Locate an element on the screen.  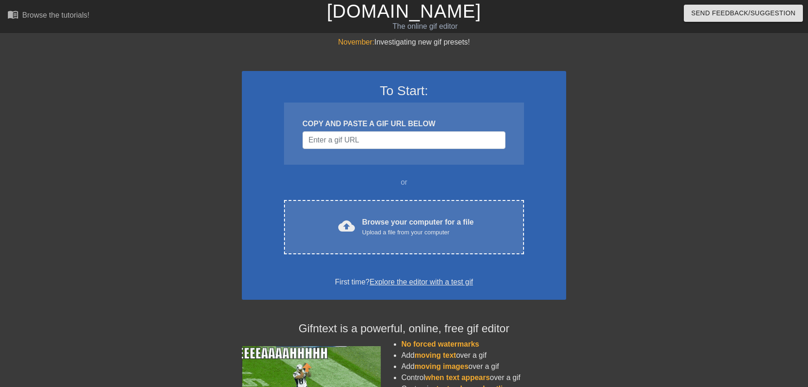
li: Control over a gif is located at coordinates (484, 377).